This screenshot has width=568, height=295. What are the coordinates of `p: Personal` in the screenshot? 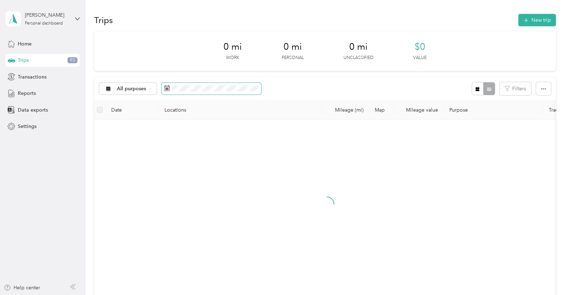 It's located at (292, 58).